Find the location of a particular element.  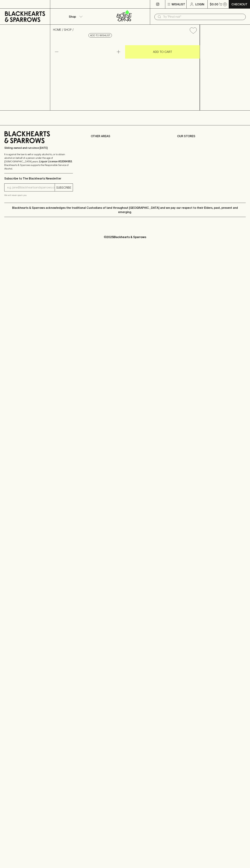

p: OUR STORES is located at coordinates (211, 136).